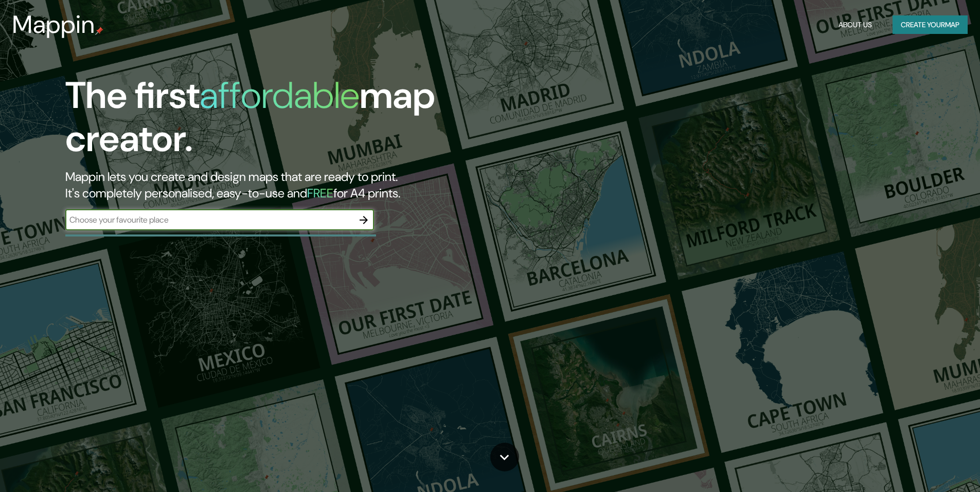  What do you see at coordinates (311, 121) in the screenshot?
I see `h1: The first map creator.` at bounding box center [311, 121].